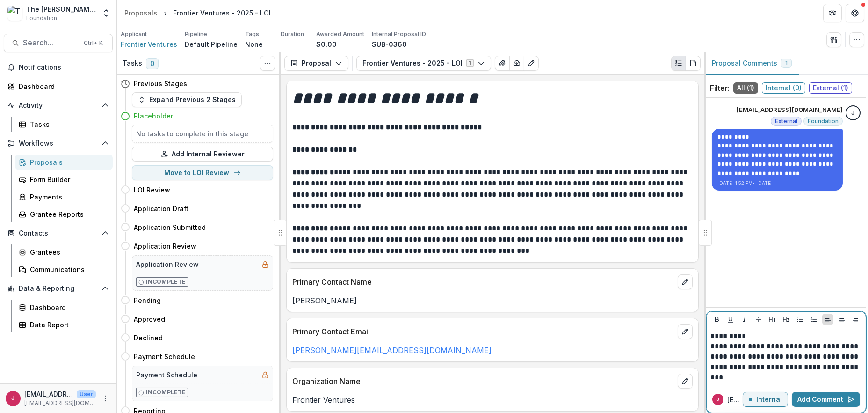 The image size is (868, 413). What do you see at coordinates (752, 63) in the screenshot?
I see `button: Proposal Comments` at bounding box center [752, 63].